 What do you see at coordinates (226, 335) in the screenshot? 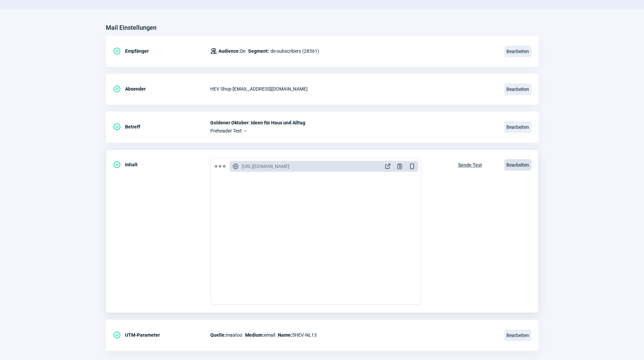
I see `span: maatoo` at bounding box center [226, 335].